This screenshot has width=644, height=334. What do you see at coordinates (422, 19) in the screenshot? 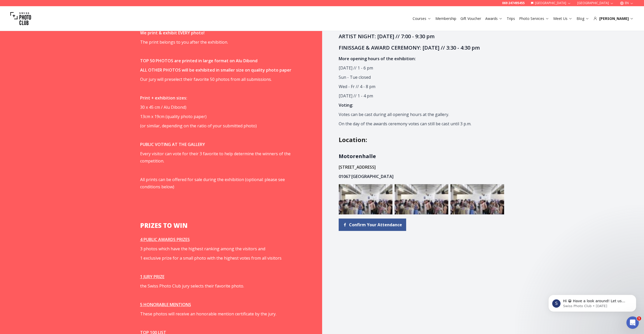
I see `button: Courses` at bounding box center [422, 19].